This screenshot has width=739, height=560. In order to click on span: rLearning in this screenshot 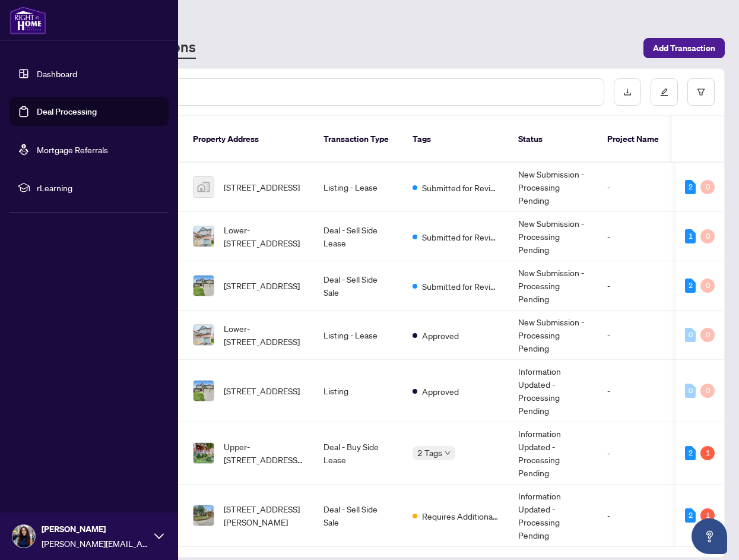, I will do `click(98, 187)`.